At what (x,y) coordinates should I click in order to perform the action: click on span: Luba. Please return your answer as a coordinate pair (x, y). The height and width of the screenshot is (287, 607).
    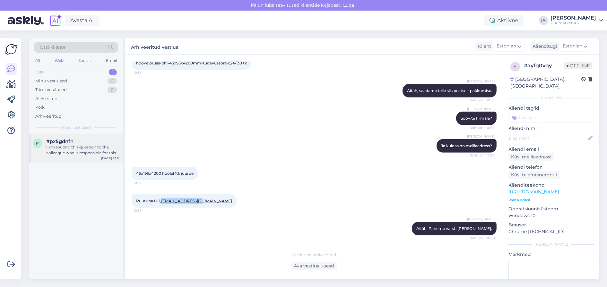
    Looking at the image, I should click on (349, 5).